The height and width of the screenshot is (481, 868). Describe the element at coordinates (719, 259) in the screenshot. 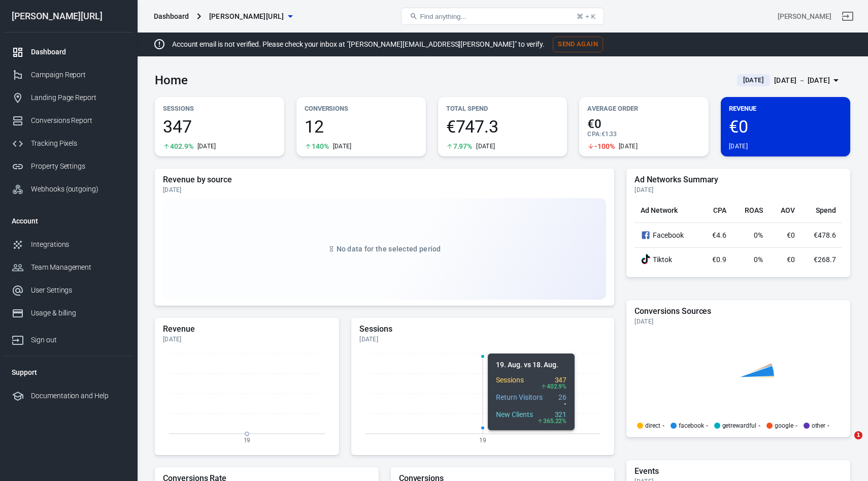

I see `span: €0.9` at that location.